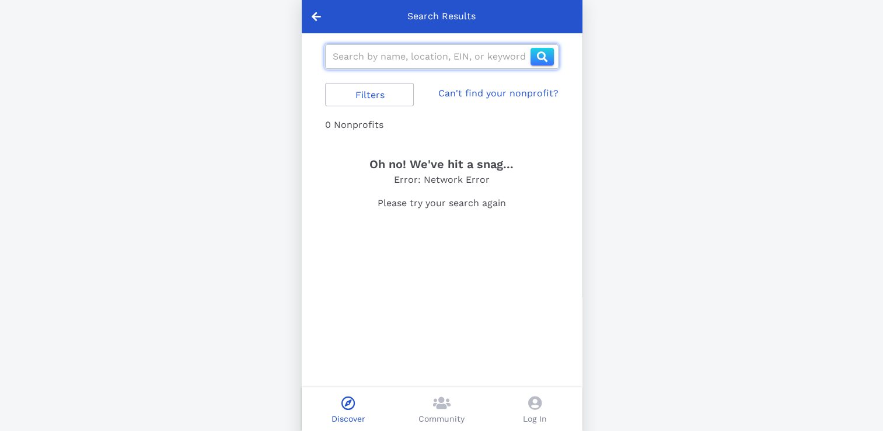  What do you see at coordinates (431, 57) in the screenshot?
I see `input: Search by name, location, EIN, or keyword` at bounding box center [431, 57].